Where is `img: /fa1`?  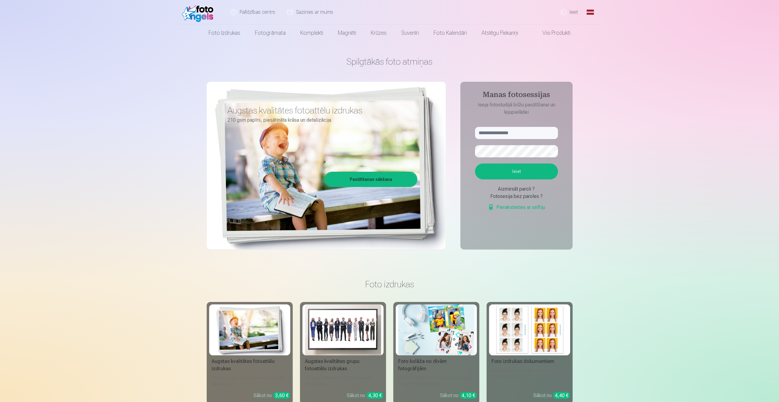 img: /fa1 is located at coordinates (199, 12).